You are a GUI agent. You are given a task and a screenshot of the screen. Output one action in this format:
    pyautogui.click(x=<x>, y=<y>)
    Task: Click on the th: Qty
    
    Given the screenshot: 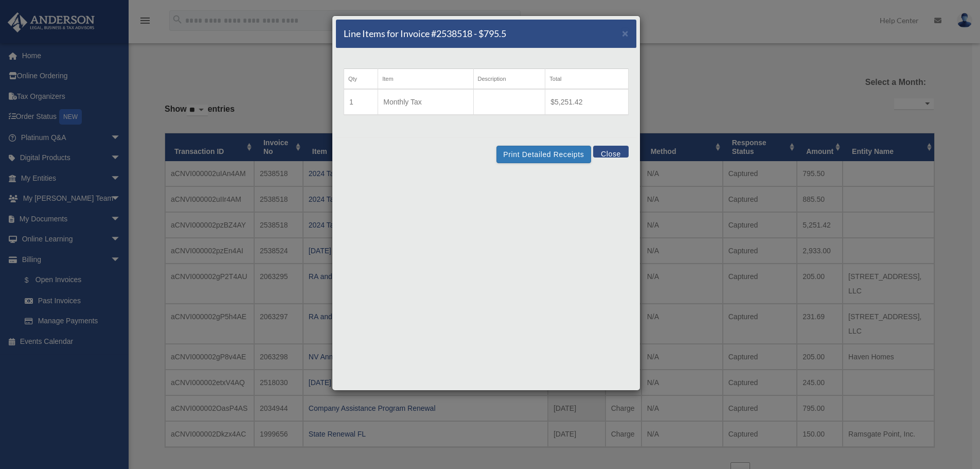 What is the action you would take?
    pyautogui.click(x=361, y=79)
    